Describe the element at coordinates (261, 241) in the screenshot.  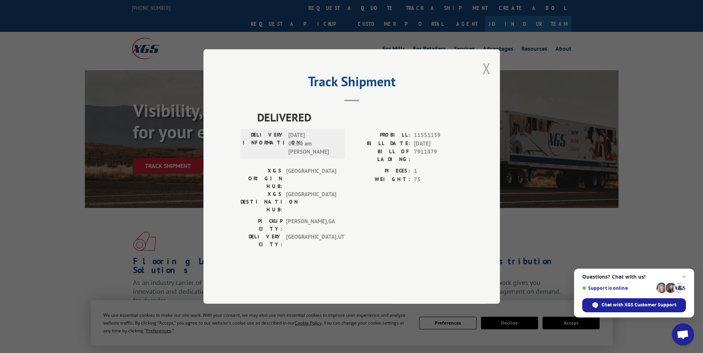
I see `label: DELIVERY CITY:` at that location.